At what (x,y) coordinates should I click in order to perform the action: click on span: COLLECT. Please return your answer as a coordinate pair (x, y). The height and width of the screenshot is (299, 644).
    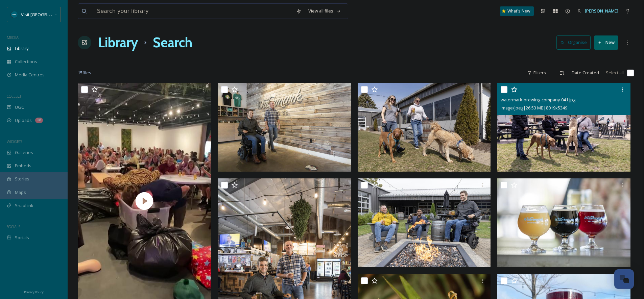
    Looking at the image, I should click on (14, 96).